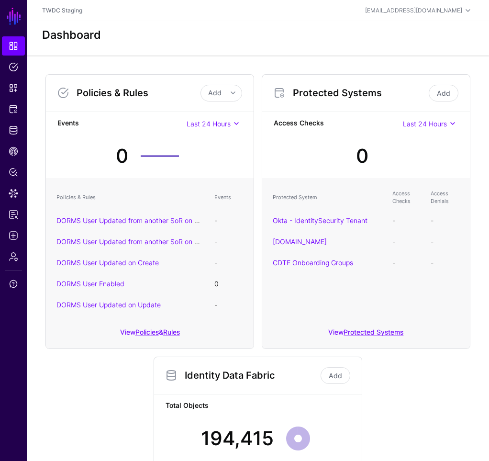 The height and width of the screenshot is (461, 489). I want to click on span: Access Reporting, so click(13, 215).